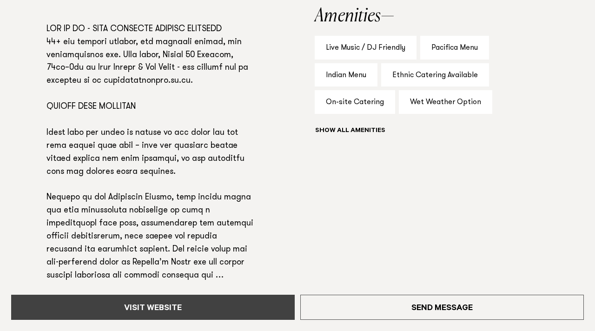  What do you see at coordinates (153, 307) in the screenshot?
I see `a: Visit Website` at bounding box center [153, 307].